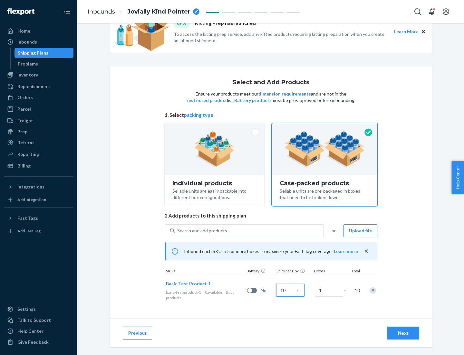 The width and height of the screenshot is (464, 355). Describe the element at coordinates (25, 97) in the screenshot. I see `div: Orders` at that location.